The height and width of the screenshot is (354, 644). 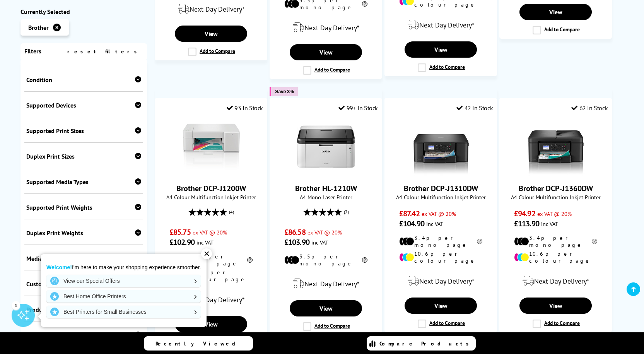 What do you see at coordinates (295, 232) in the screenshot?
I see `span: £86.58` at bounding box center [295, 232].